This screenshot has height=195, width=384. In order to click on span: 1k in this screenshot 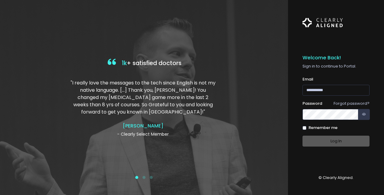, I will do `click(124, 63)`.